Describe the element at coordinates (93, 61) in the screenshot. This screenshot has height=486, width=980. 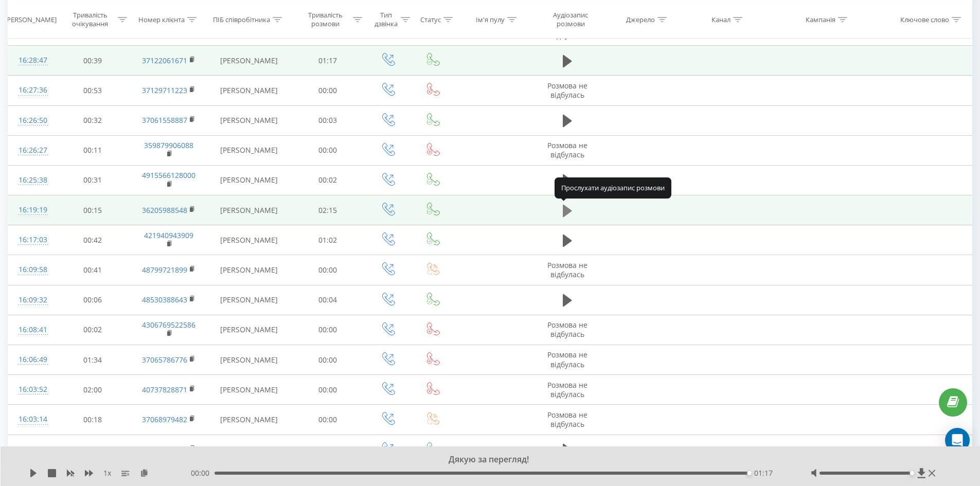
I see `td: 00:39` at that location.